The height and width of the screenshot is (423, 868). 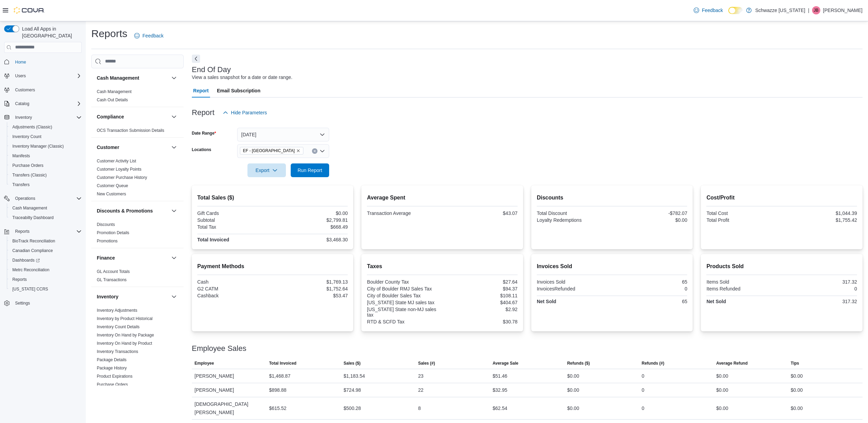 I want to click on h1: Reports, so click(x=109, y=34).